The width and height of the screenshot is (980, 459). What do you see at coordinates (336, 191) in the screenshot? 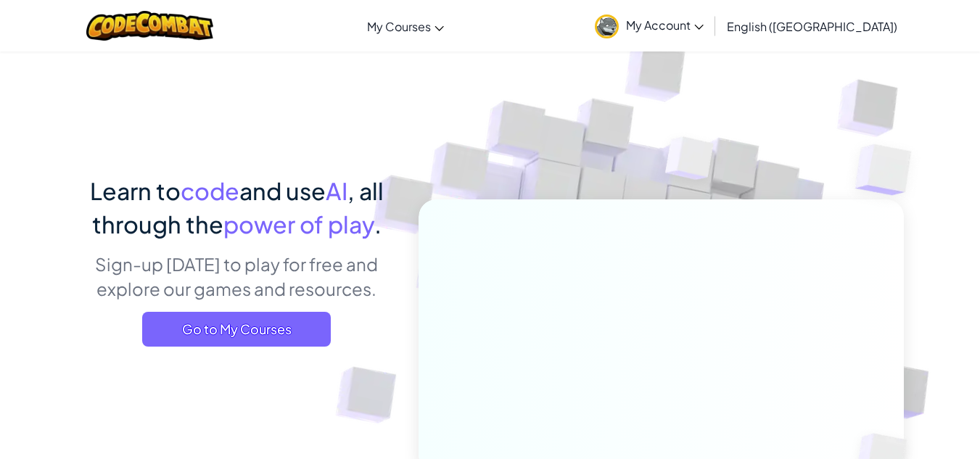
I see `span: AI` at bounding box center [336, 191].